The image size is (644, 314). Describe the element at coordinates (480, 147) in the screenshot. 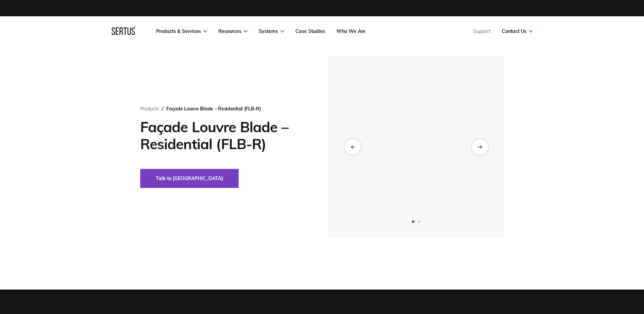

I see `div: Next slide` at that location.